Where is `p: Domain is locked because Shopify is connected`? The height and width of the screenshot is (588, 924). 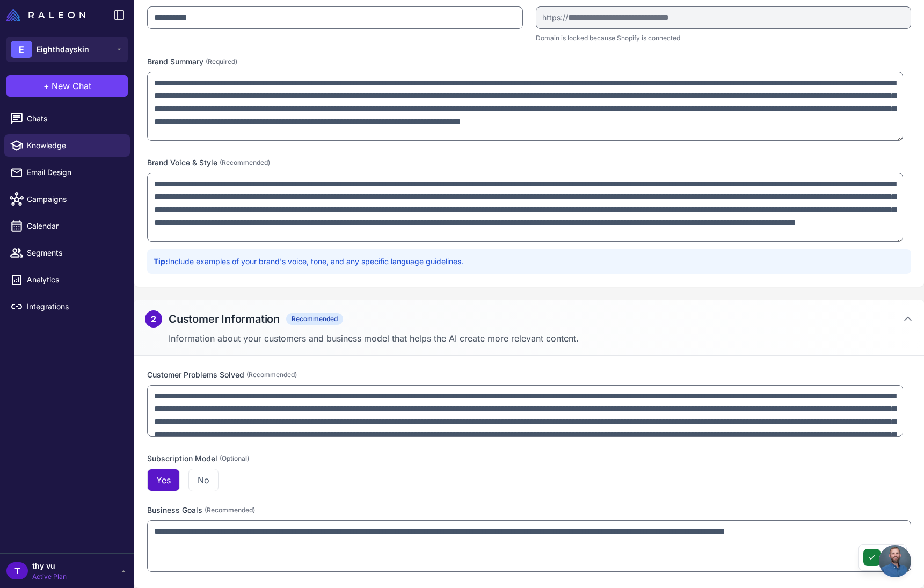 p: Domain is locked because Shopify is connected is located at coordinates (724, 38).